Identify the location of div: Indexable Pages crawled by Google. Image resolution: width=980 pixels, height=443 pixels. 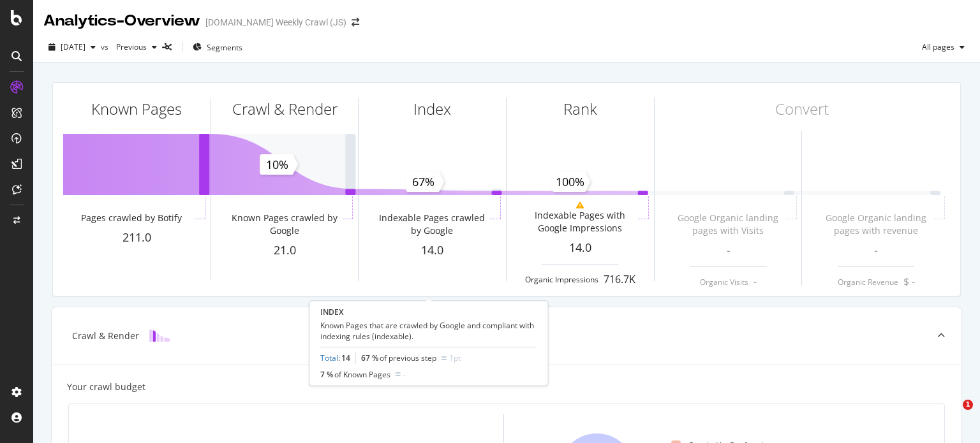
(432, 224).